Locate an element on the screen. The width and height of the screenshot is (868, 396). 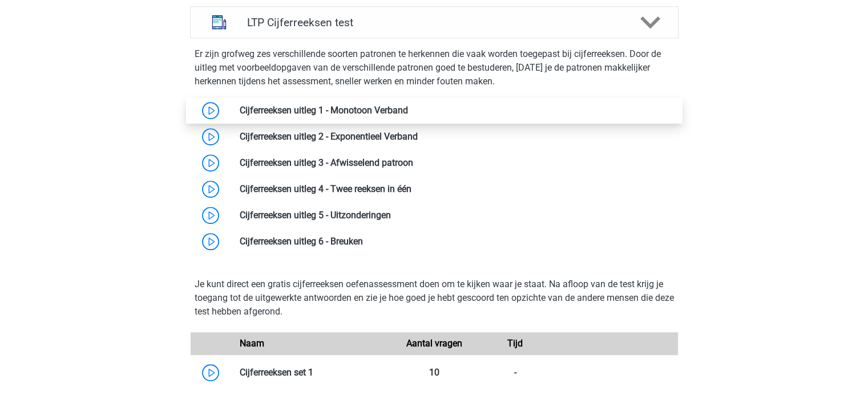
div: Aantal vragen is located at coordinates (434, 344).